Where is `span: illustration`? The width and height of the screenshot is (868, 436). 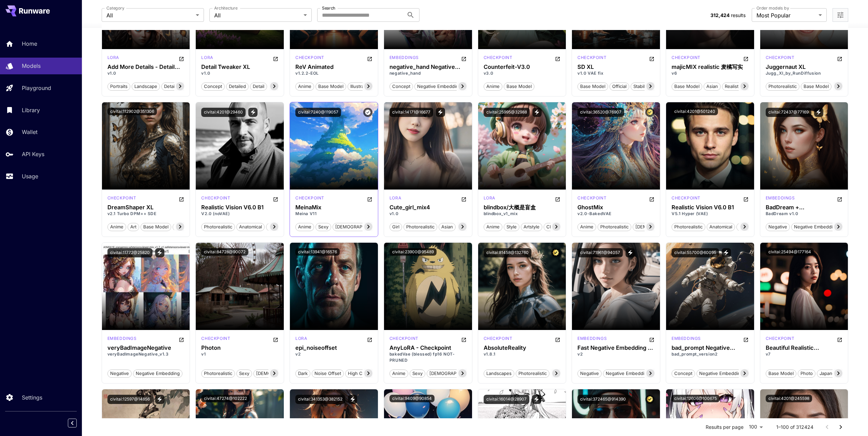
span: illustration is located at coordinates (361, 87).